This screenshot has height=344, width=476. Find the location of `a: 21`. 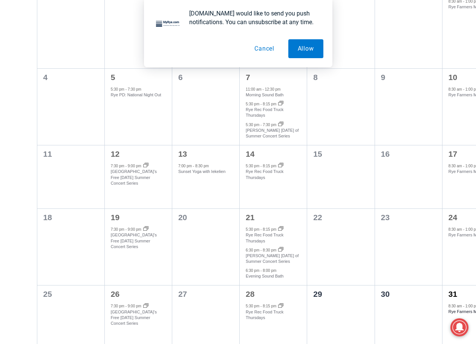

a: 21 is located at coordinates (250, 217).